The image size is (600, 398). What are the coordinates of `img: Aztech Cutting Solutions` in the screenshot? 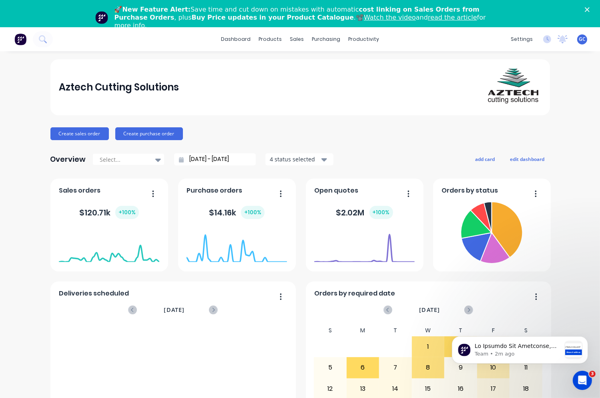 It's located at (513, 87).